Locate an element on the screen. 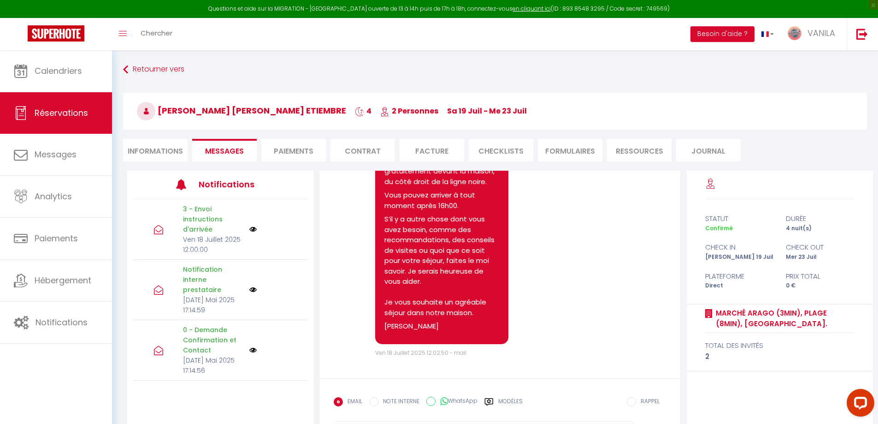  div: Direct is located at coordinates (739, 285).